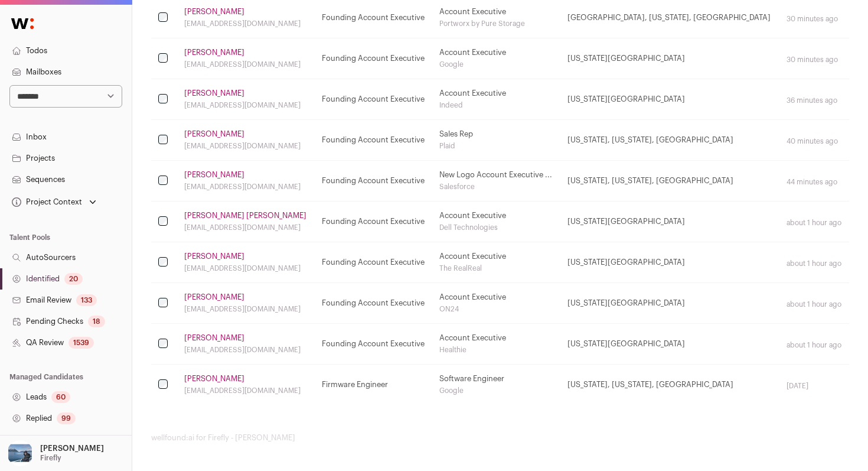 Image resolution: width=868 pixels, height=471 pixels. I want to click on div: 36 minutes ago, so click(814, 100).